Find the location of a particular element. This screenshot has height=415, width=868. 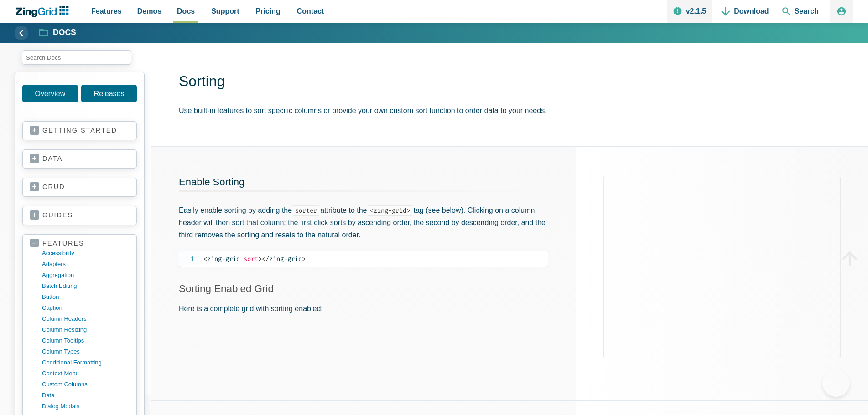

a: features is located at coordinates (79, 243).